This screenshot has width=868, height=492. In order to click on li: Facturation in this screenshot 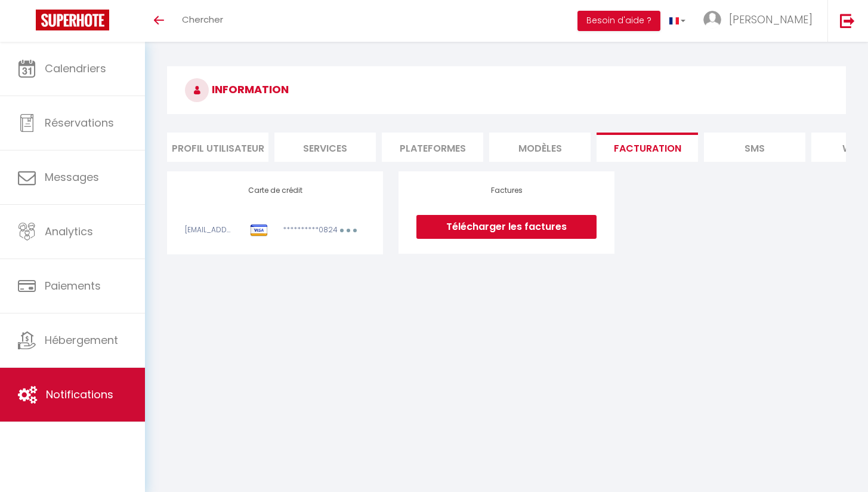, I will do `click(648, 146)`.